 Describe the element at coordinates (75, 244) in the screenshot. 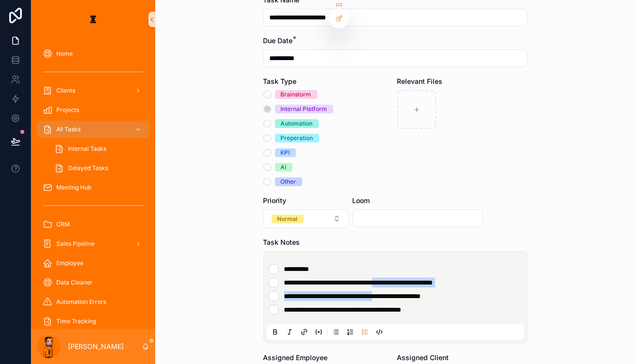

I see `span: Sales Pipeline` at that location.